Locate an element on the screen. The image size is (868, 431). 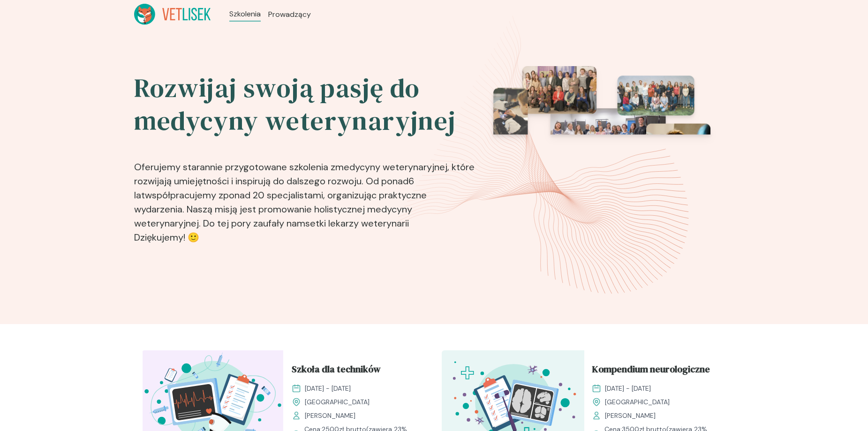
a: Szkoła dla techników is located at coordinates (355, 371).